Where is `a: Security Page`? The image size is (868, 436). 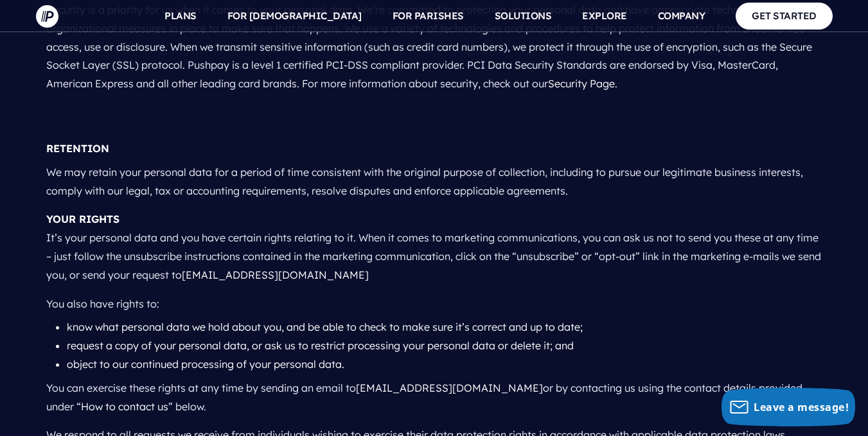 a: Security Page is located at coordinates (582, 84).